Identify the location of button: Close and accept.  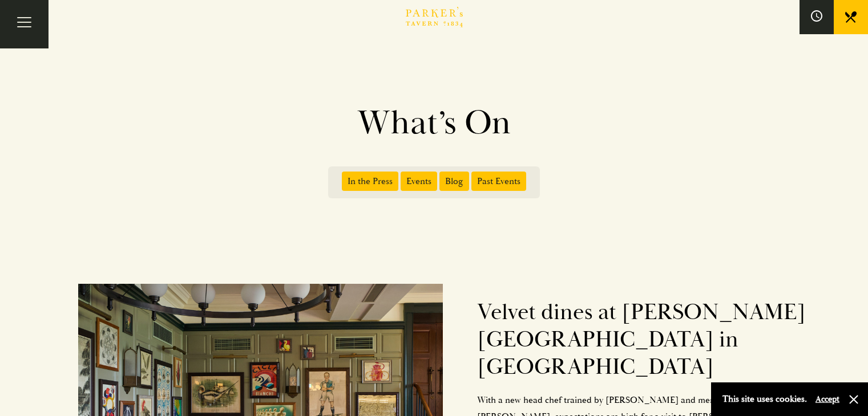
(854, 400).